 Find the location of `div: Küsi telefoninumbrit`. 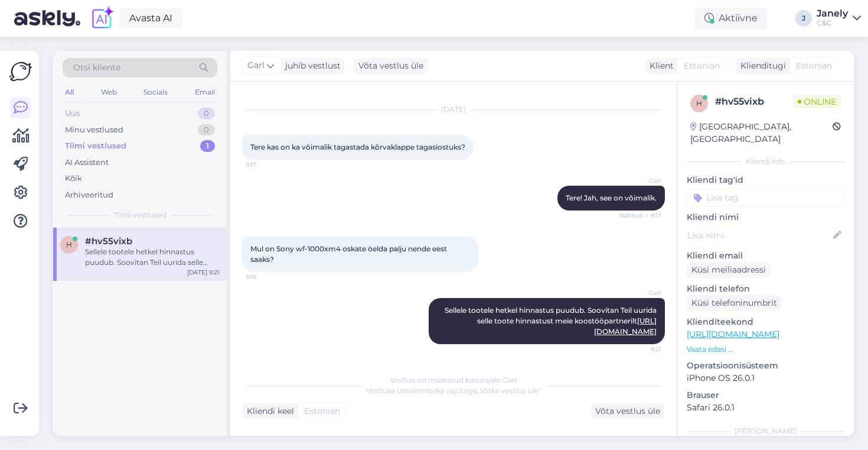

div: Küsi telefoninumbrit is located at coordinates (734, 303).